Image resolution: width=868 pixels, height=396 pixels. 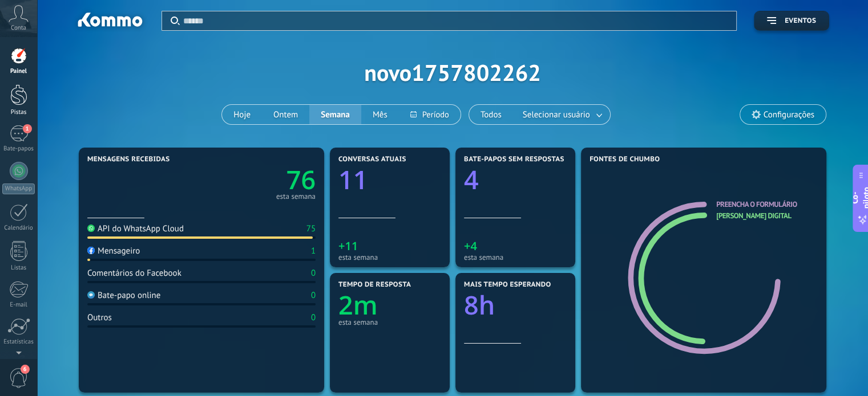 What do you see at coordinates (472, 180) in the screenshot?
I see `text: 4` at bounding box center [472, 180].